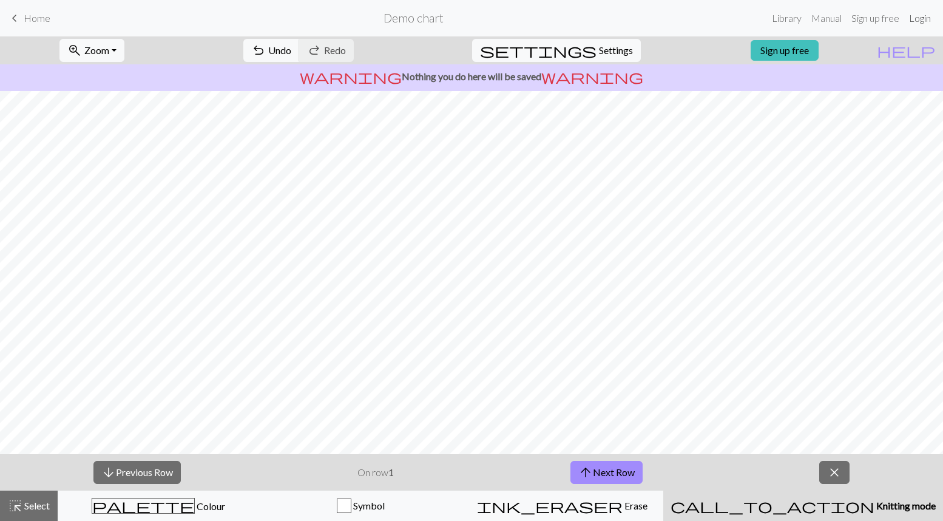 The height and width of the screenshot is (521, 943). I want to click on button: SettingsSettings, so click(557, 50).